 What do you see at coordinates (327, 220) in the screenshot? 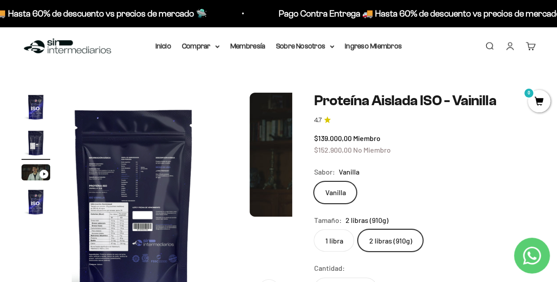
I see `legend: Tamaño:` at bounding box center [327, 220].